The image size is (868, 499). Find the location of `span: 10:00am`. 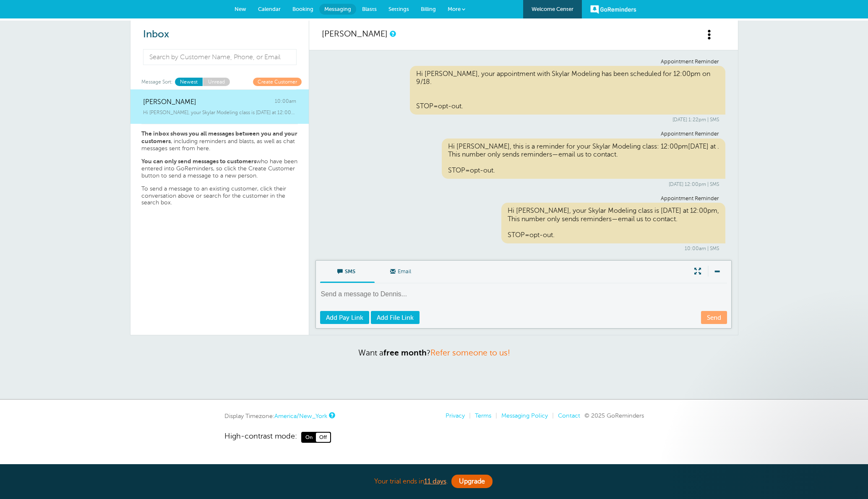

span: 10:00am is located at coordinates (285, 102).